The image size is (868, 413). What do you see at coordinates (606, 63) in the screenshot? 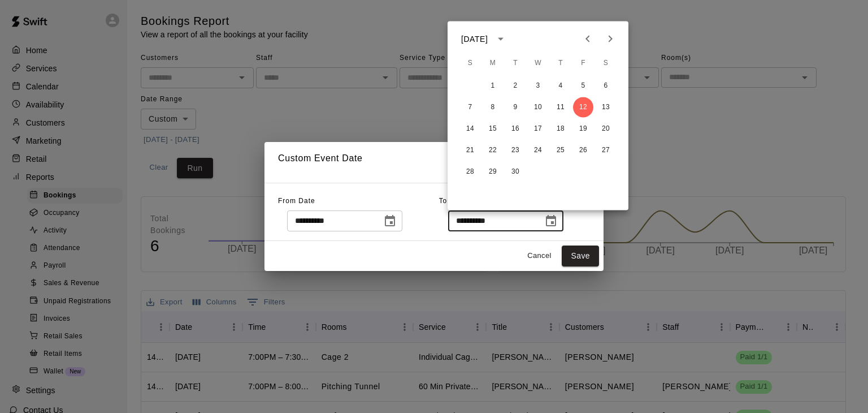
I see `span: Saturday` at bounding box center [606, 63].